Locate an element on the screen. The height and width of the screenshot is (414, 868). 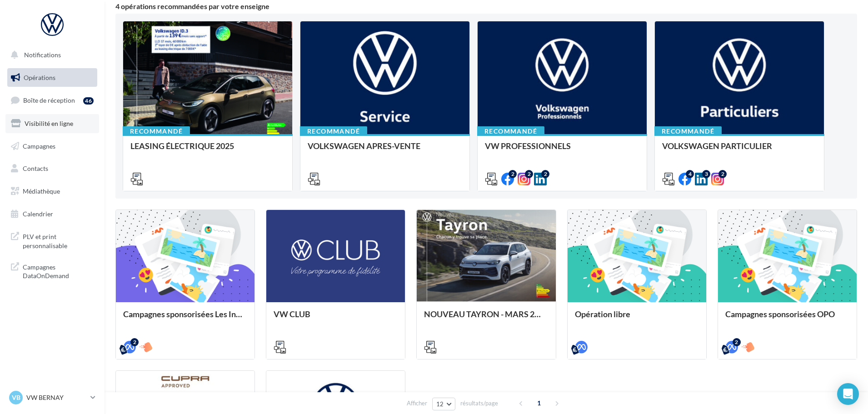
div: 3 is located at coordinates (707, 174).